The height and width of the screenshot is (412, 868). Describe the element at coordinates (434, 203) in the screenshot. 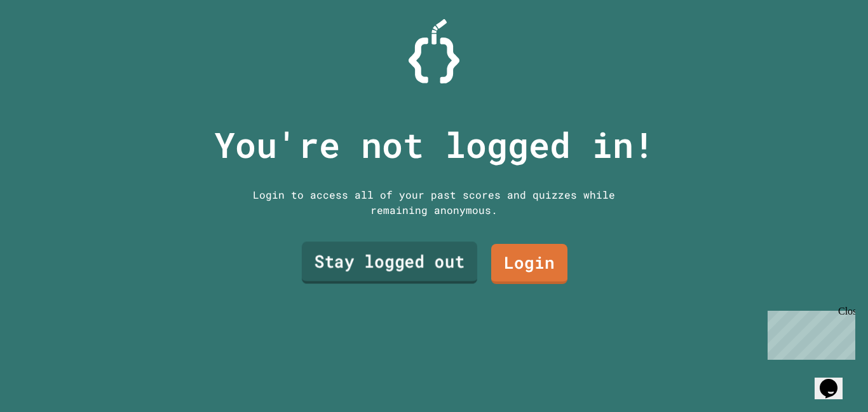

I see `div: Login to access all of your past scores and quizzes while remaining anonymous.` at that location.